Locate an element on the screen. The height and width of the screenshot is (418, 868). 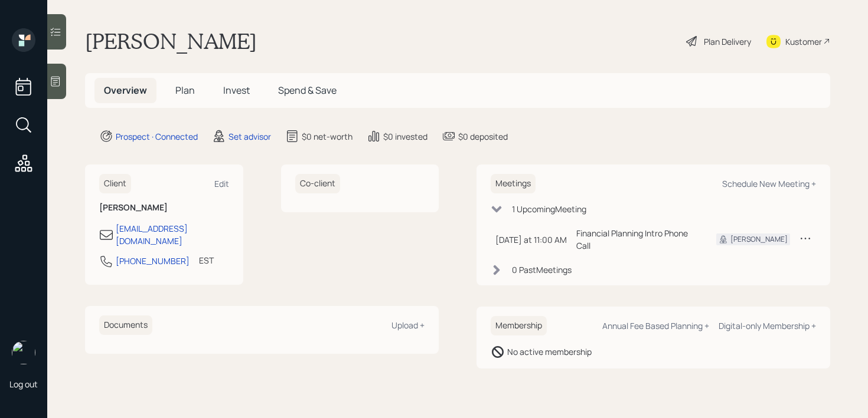
div: Kustomer is located at coordinates (804, 41).